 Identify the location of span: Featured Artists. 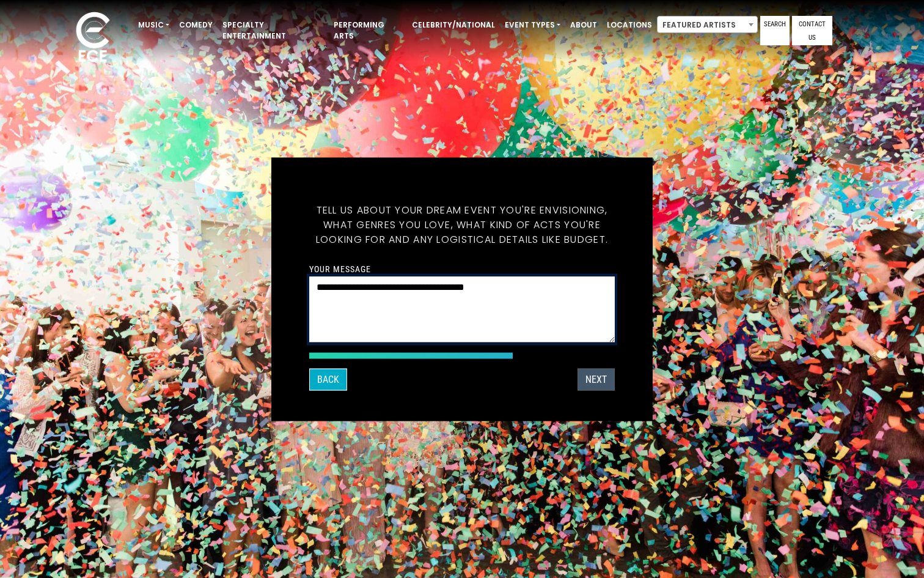
(707, 25).